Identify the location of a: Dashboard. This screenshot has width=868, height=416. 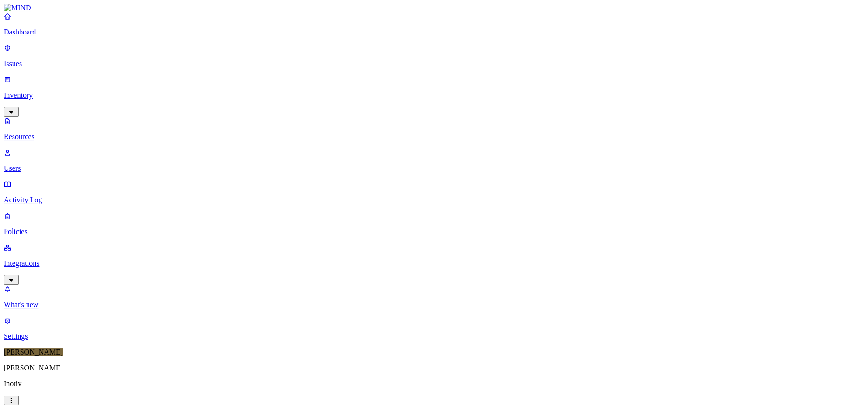
(434, 24).